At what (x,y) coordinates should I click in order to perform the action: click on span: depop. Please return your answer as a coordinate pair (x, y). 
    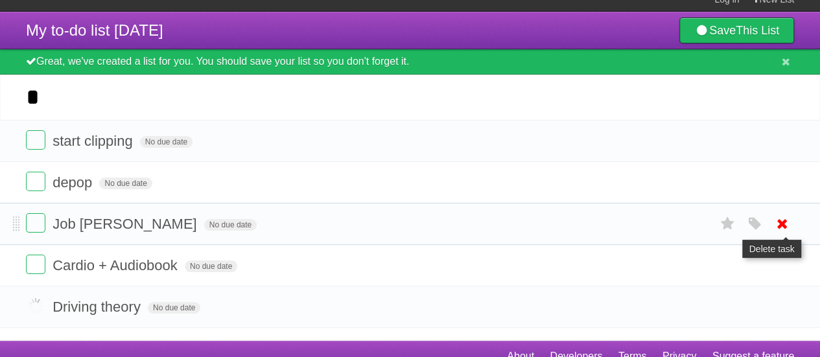
    Looking at the image, I should click on (74, 182).